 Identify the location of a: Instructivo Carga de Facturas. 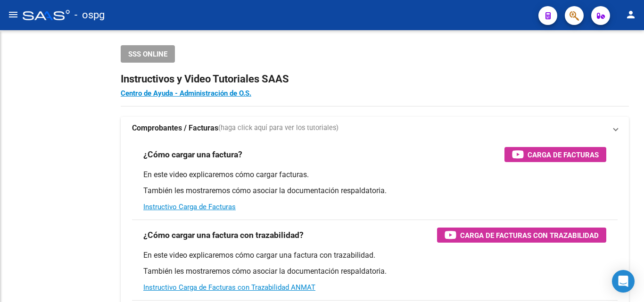
(189, 207).